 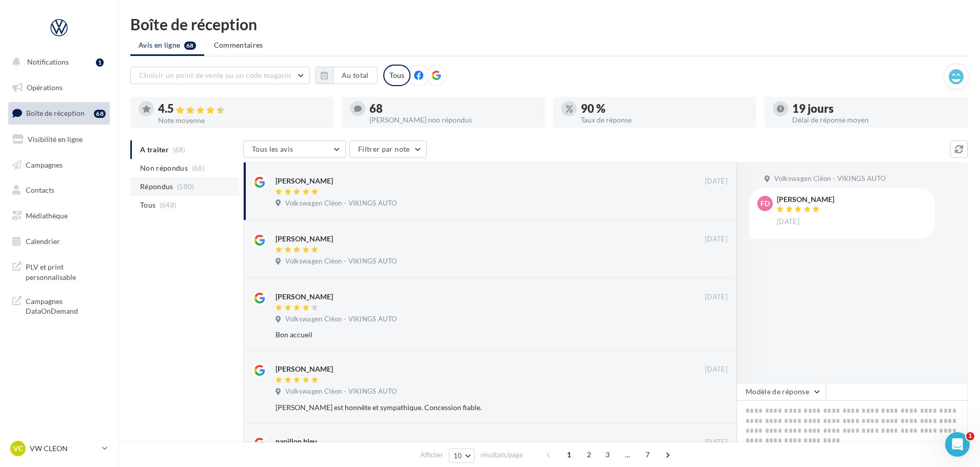 What do you see at coordinates (220, 75) in the screenshot?
I see `button: Choisir un point de vente ou un code magasin` at bounding box center [220, 75].